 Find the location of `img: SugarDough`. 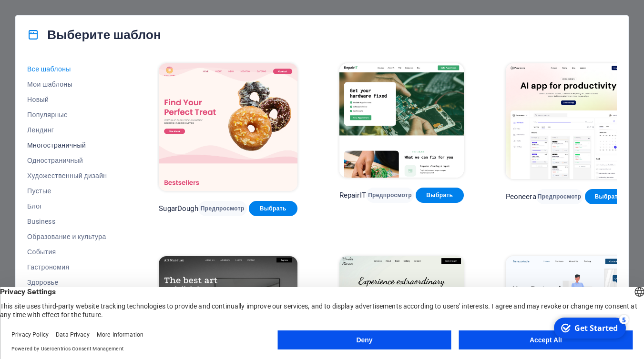

img: SugarDough is located at coordinates (228, 127).